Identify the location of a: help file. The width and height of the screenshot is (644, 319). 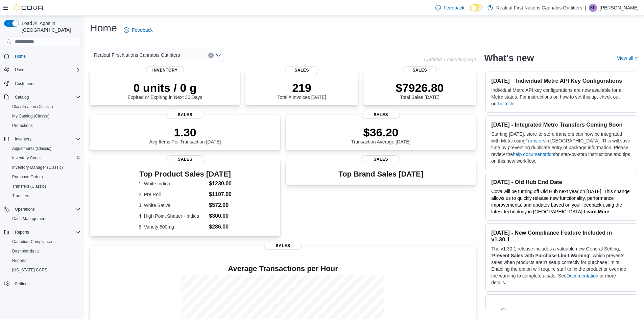
(506, 104).